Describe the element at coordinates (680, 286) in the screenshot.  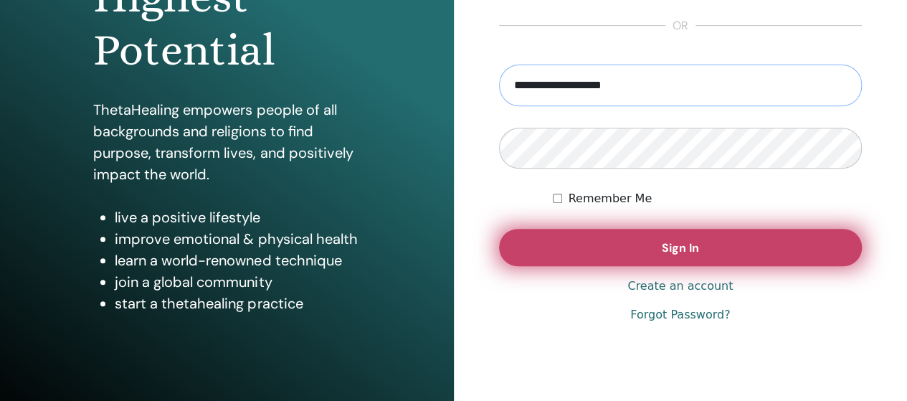
I see `a: Create an account` at that location.